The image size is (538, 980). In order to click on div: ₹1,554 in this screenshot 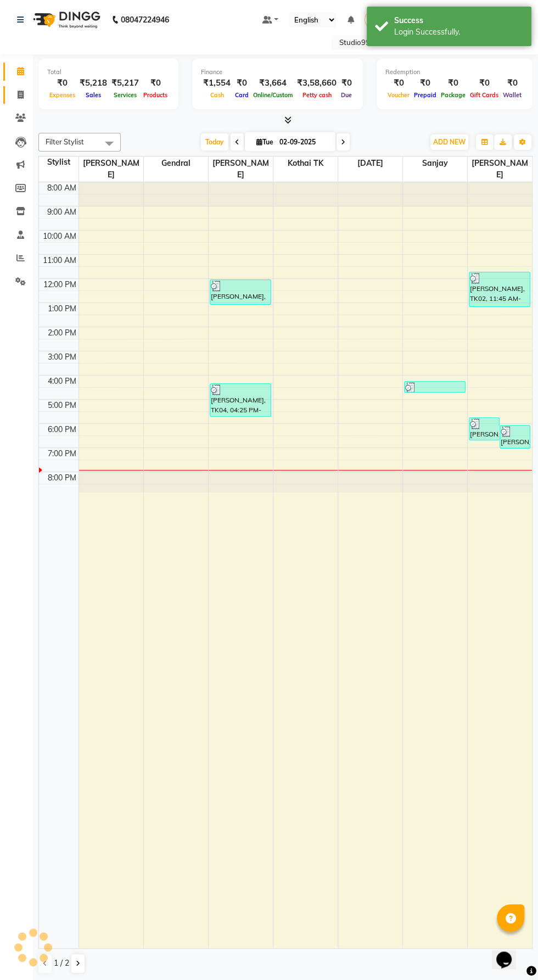, I will do `click(217, 83)`.